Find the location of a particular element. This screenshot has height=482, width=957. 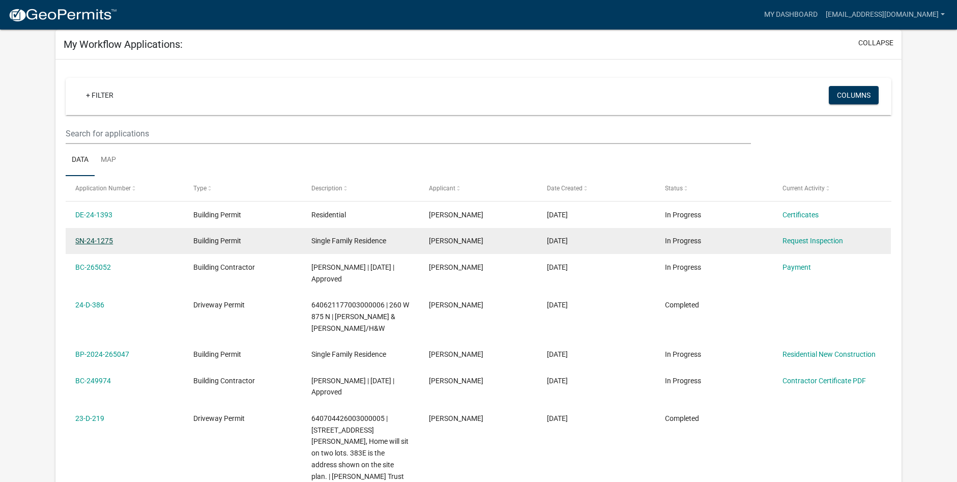

span: Victor Roberts | 04/24/2024 | Approved is located at coordinates (352, 386).